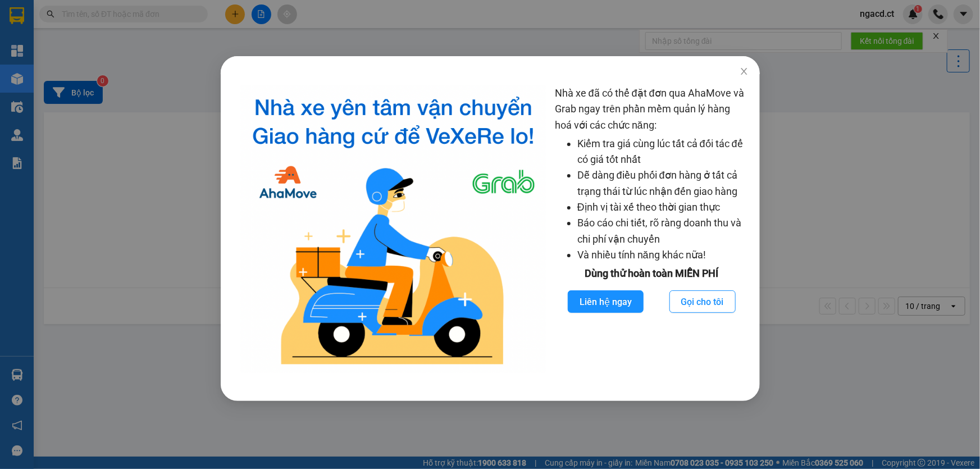  What do you see at coordinates (651, 229) in the screenshot?
I see `div: Nhà xe đã có thể đặt đơn qua AhaMove và Grab ngay trên phần mềm quản lý hàng hoá với các chức năng:` at bounding box center [651, 229].